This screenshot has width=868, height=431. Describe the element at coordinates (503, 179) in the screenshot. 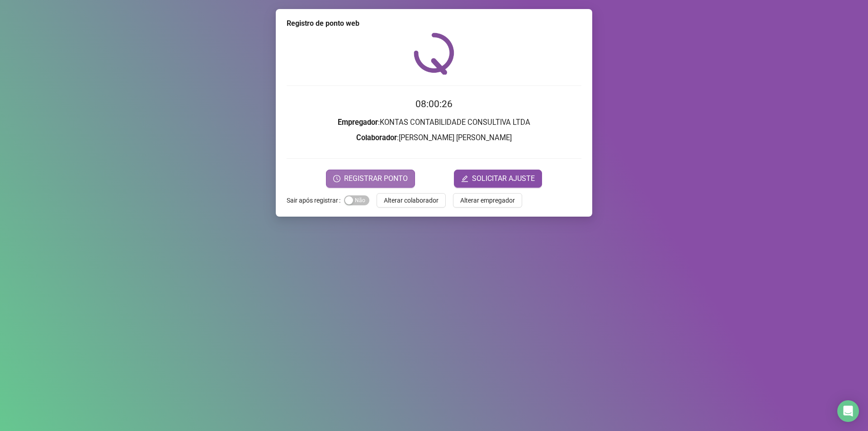

I see `span: SOLICITAR AJUSTE` at that location.